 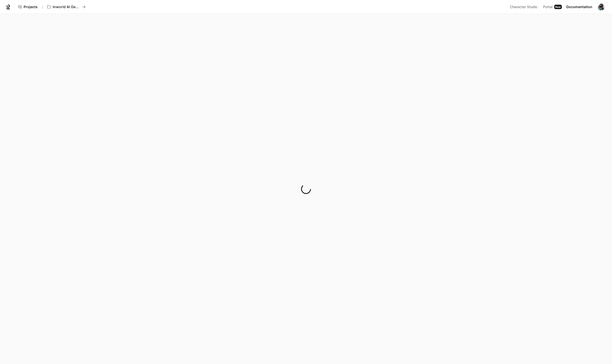 I want to click on button: User avatar, so click(x=601, y=7).